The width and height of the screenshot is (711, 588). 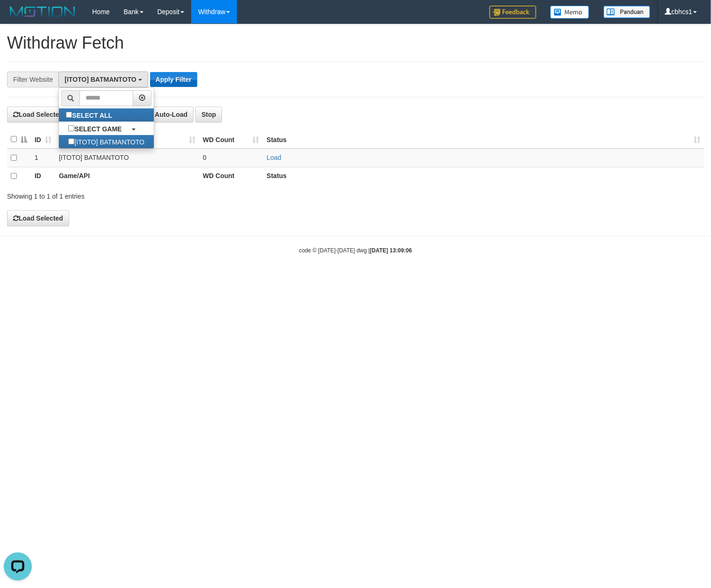 What do you see at coordinates (43, 158) in the screenshot?
I see `td: 1` at bounding box center [43, 158].